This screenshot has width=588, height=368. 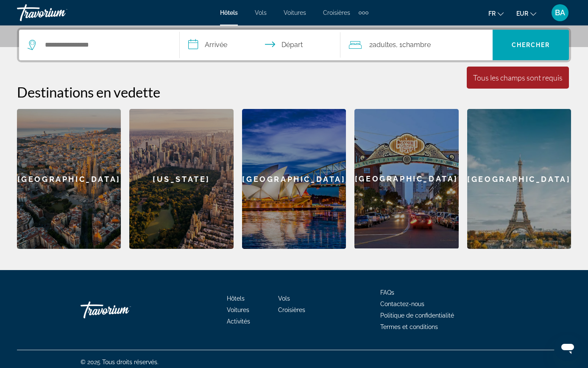 What do you see at coordinates (560, 13) in the screenshot?
I see `span: BA` at bounding box center [560, 13].